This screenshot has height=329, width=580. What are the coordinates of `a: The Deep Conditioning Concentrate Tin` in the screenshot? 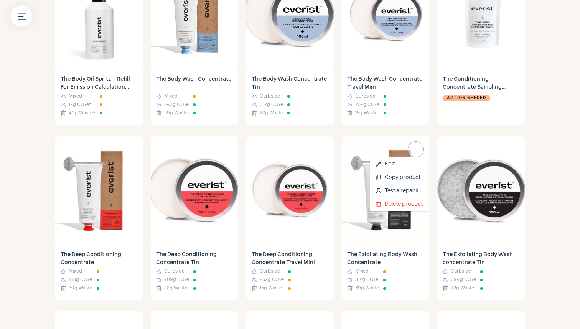 It's located at (195, 190).